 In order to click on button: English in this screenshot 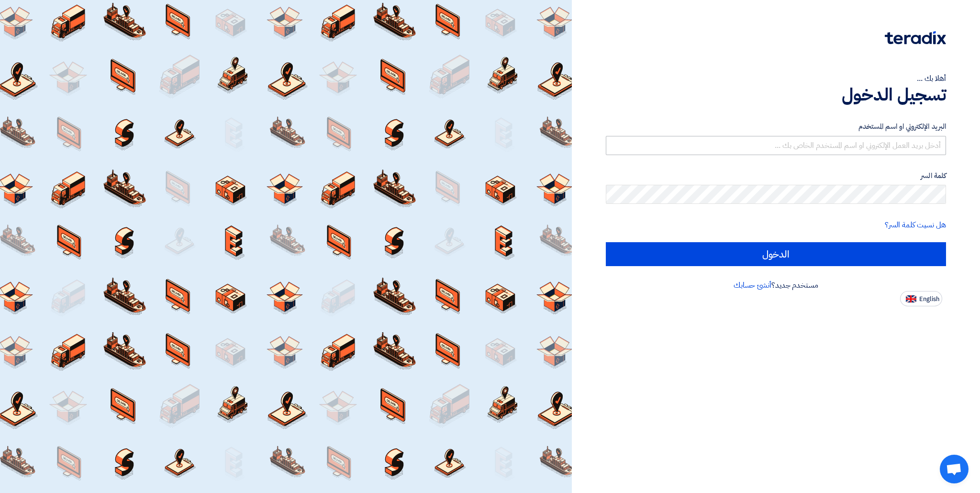, I will do `click(921, 299)`.